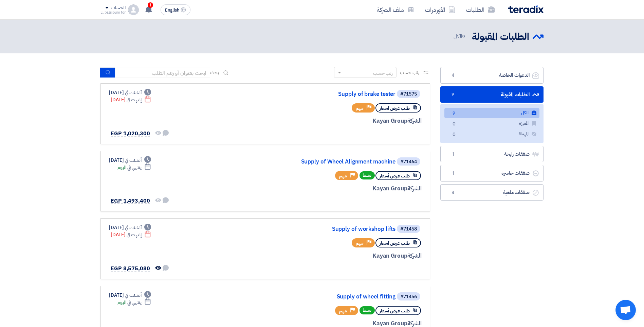 The image size is (644, 327). What do you see at coordinates (172, 11) in the screenshot?
I see `span: English` at bounding box center [172, 11].